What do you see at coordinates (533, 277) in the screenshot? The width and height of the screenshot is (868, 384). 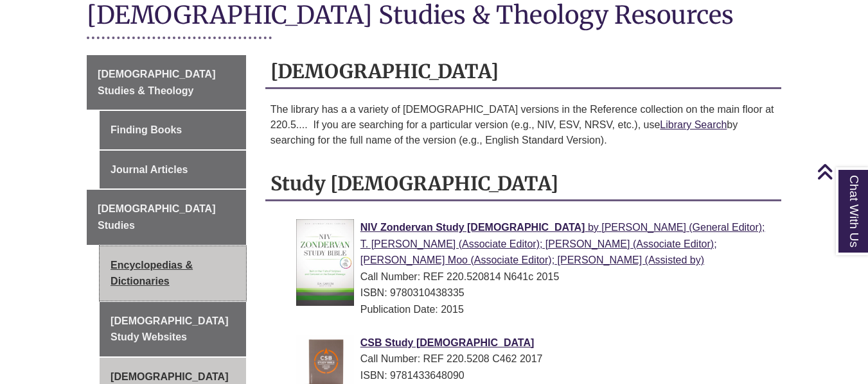 I see `div: Call Number: REF 220.520814 N641c 2015` at bounding box center [533, 277].